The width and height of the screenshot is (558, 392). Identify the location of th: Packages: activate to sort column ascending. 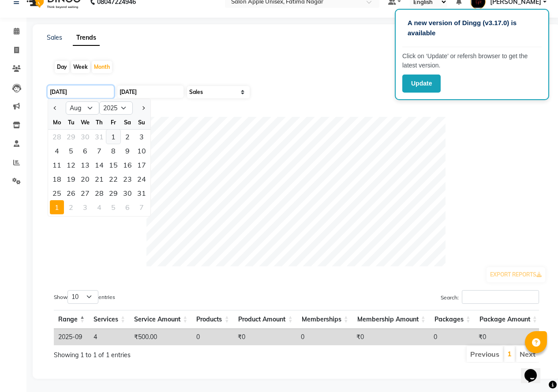
(452, 319).